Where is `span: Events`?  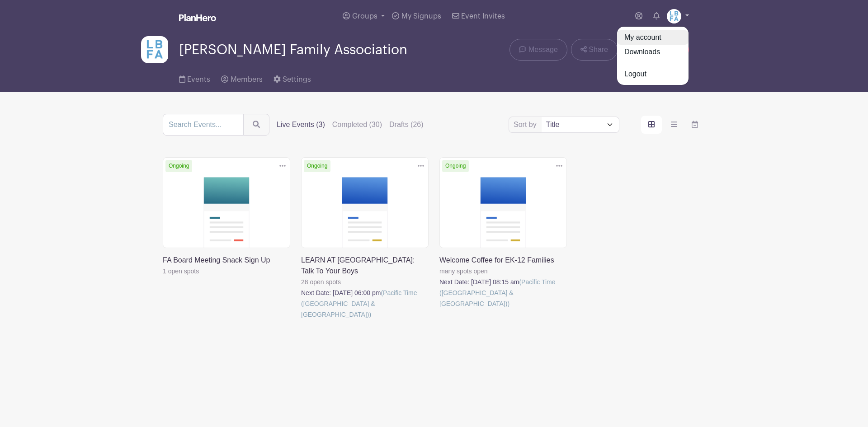
span: Events is located at coordinates (198, 80).